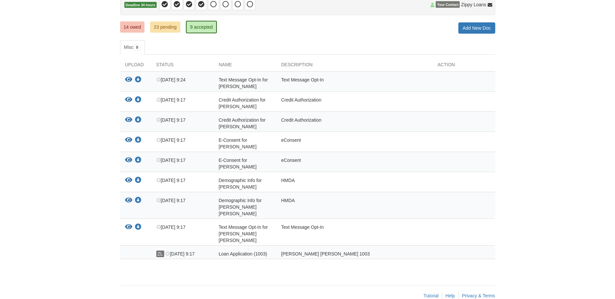  I want to click on span: Deadline 34 hours, so click(141, 5).